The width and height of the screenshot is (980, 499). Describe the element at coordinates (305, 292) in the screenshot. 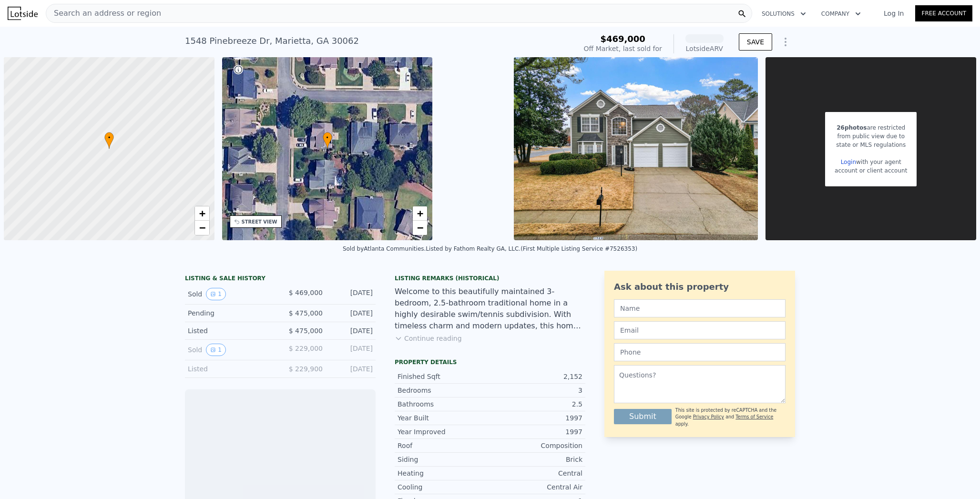

I see `span: $ 469,000` at that location.